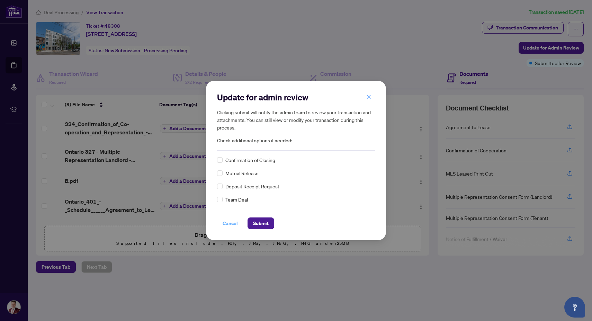 The width and height of the screenshot is (592, 321). I want to click on button: Submit, so click(261, 223).